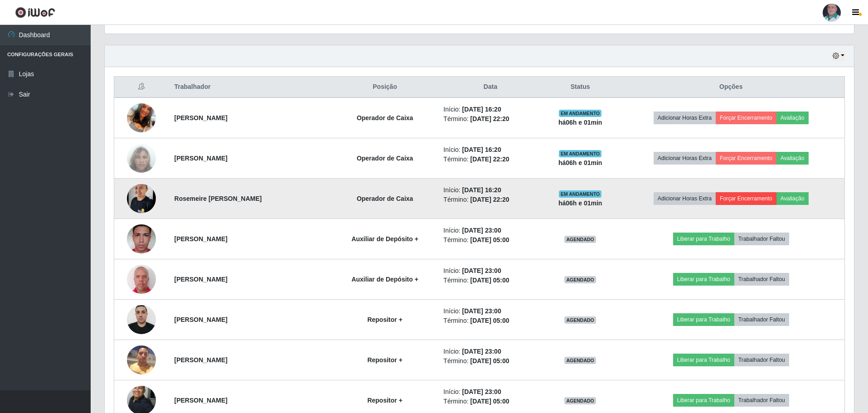  What do you see at coordinates (141, 239) in the screenshot?
I see `img: 1701892819559.jpeg` at bounding box center [141, 239].